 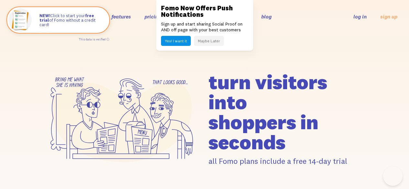 I want to click on p: Click to start your of Fomo without a credit card!, so click(x=71, y=20).